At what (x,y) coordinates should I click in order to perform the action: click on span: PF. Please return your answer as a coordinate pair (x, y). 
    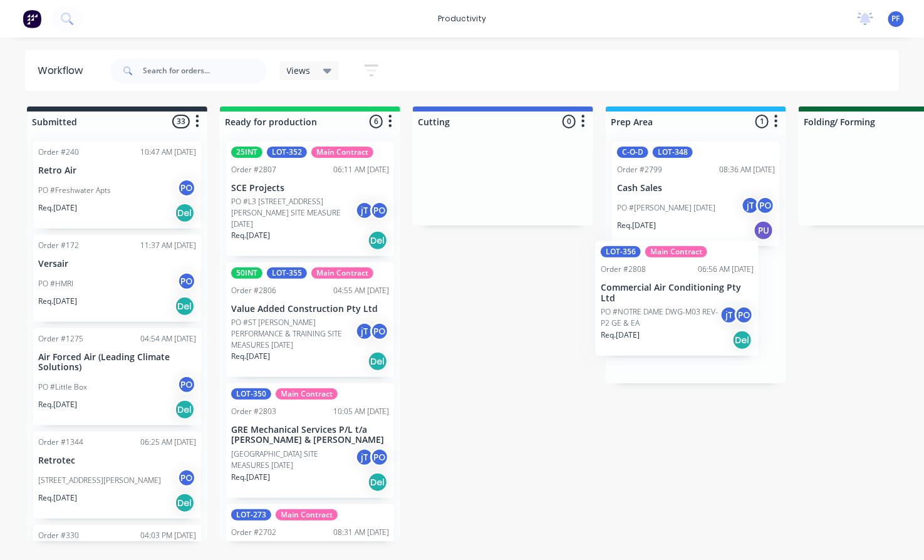
    Looking at the image, I should click on (896, 19).